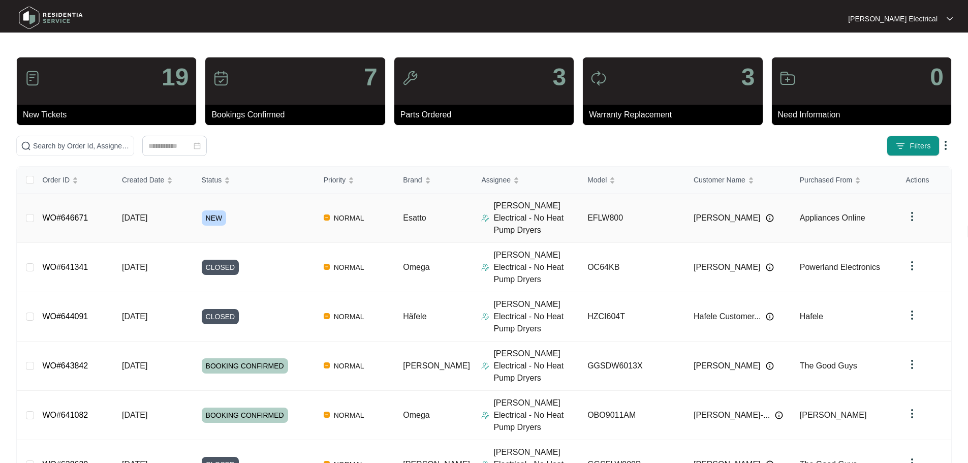  Describe the element at coordinates (675, 115) in the screenshot. I see `p: Warranty Replacement` at that location.